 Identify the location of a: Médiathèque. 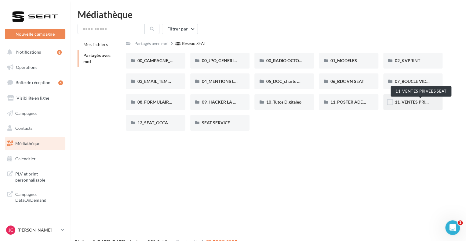
(35, 144).